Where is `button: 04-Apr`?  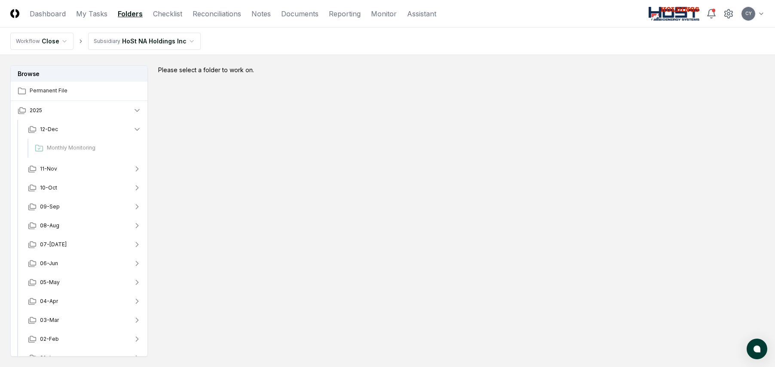 button: 04-Apr is located at coordinates (85, 301).